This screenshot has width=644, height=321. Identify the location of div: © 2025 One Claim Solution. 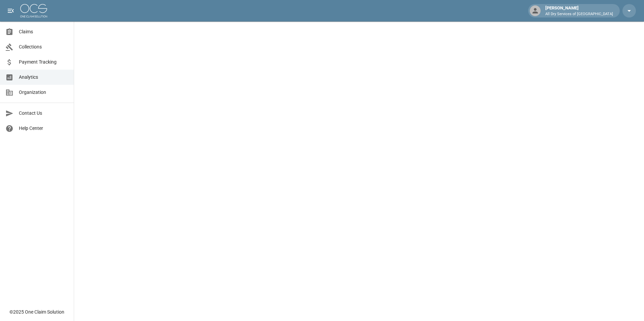
(37, 312).